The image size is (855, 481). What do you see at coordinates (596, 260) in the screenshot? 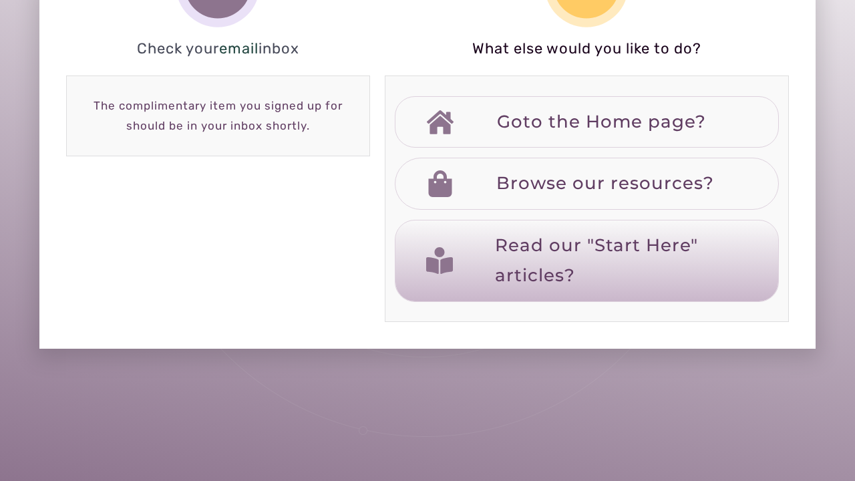
I see `span: Read our "Start Here" articles?` at bounding box center [596, 260].